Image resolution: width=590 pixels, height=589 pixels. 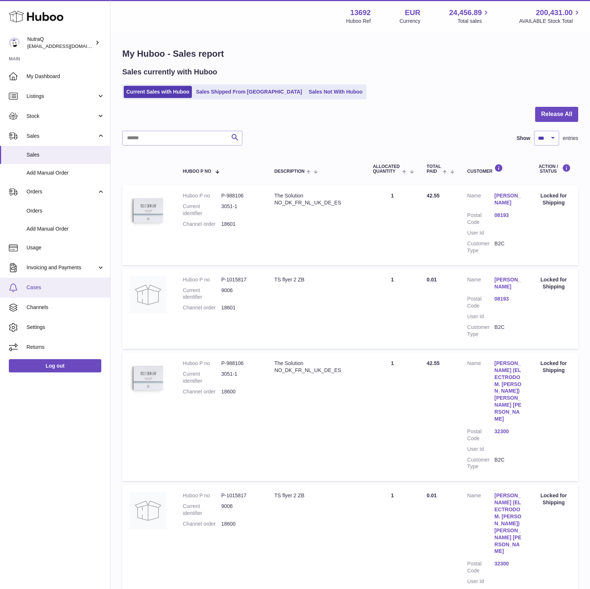 I want to click on span: entries, so click(x=571, y=138).